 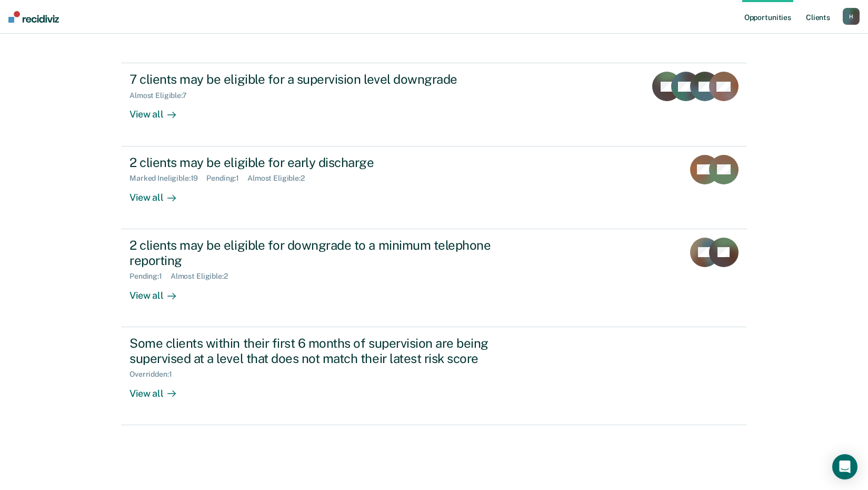 What do you see at coordinates (162, 95) in the screenshot?
I see `div: Almost Eligible : 7` at bounding box center [162, 95].